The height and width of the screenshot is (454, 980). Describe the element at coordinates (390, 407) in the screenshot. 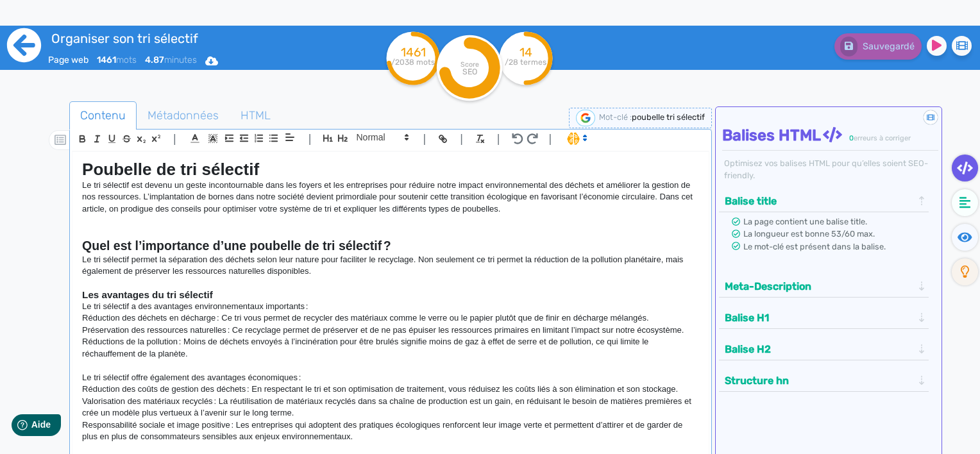

I see `p: Valorisation des matériaux recyclés : La réutilisation de matériaux recyclés dans sa chaîne de pr...` at that location.